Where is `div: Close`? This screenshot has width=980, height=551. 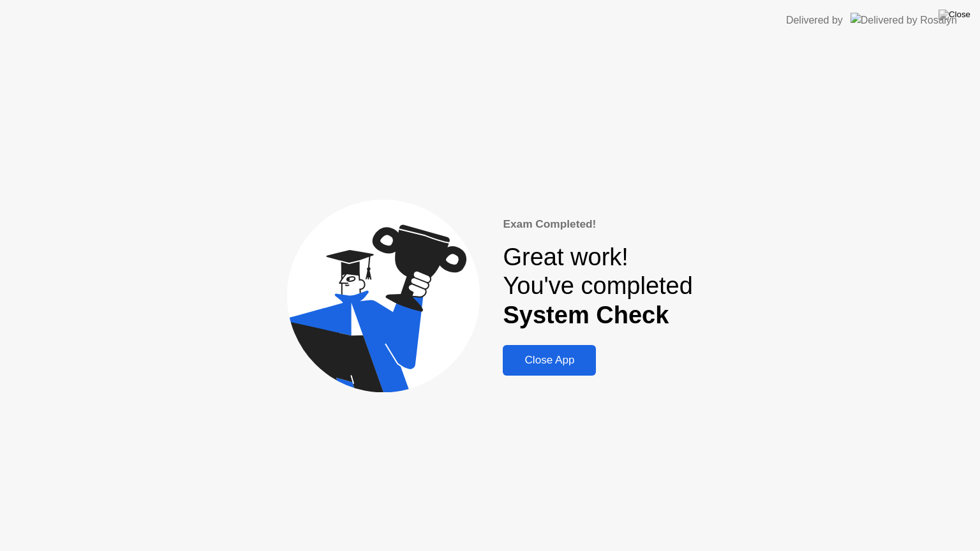 div: Close is located at coordinates (419, 17).